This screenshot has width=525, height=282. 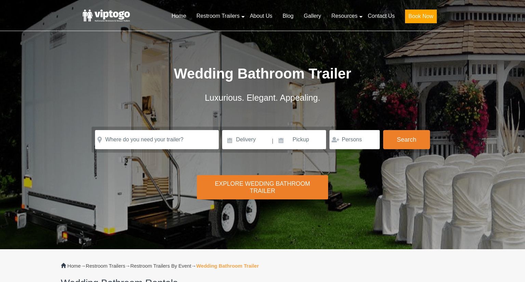 What do you see at coordinates (312, 16) in the screenshot?
I see `a: Gallery` at bounding box center [312, 16].